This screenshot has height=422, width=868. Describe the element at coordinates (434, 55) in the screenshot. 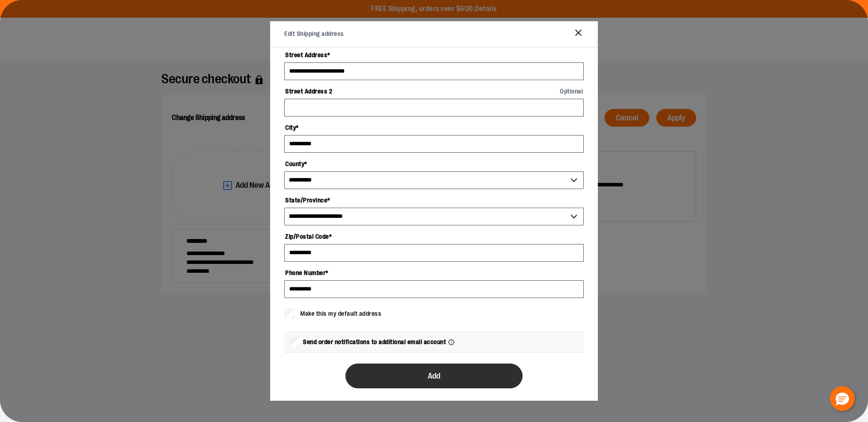

I see `label: Street Address *` at that location.